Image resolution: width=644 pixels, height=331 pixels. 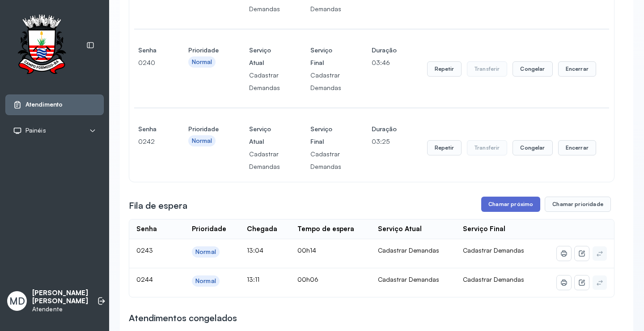 I want to click on button: Chamar prioridade, so click(x=578, y=204).